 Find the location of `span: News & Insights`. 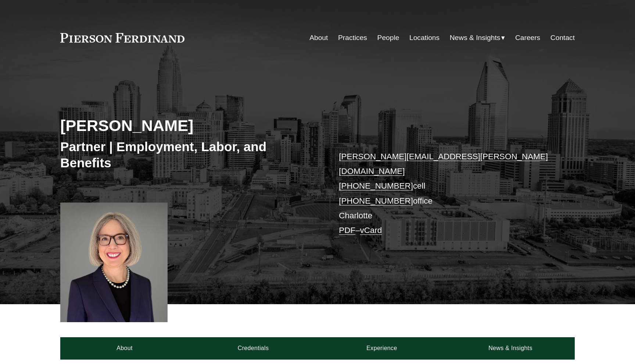

span: News & Insights is located at coordinates (475, 37).